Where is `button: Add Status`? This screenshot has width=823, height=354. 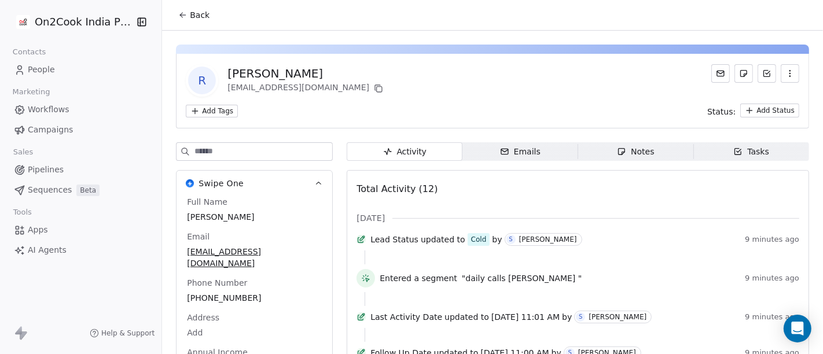
button: Add Status is located at coordinates (770, 111).